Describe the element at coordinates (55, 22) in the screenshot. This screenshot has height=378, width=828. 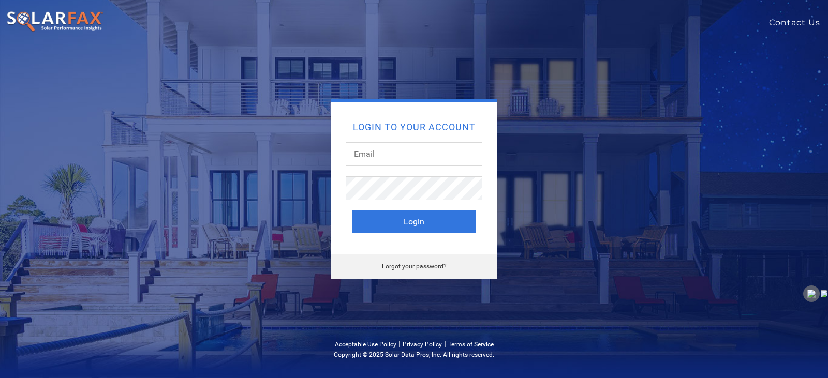
I see `img: SolarFax` at that location.